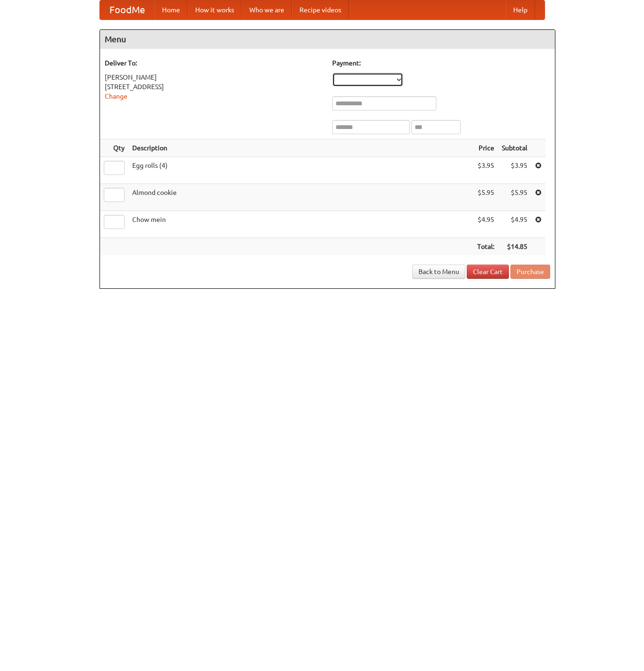 This screenshot has height=671, width=644. Describe the element at coordinates (515, 246) in the screenshot. I see `th: $14.85` at that location.